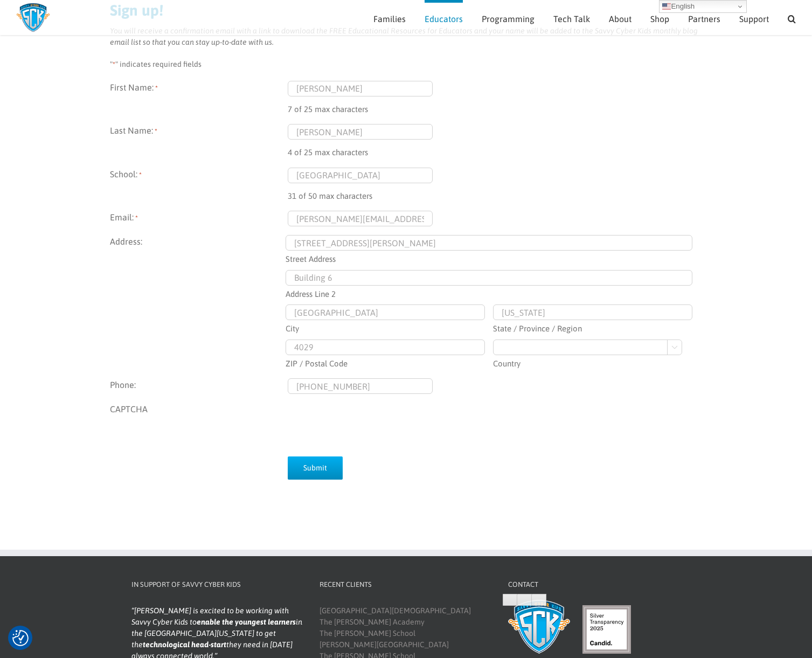 Image resolution: width=812 pixels, height=658 pixels. I want to click on div: 4 of 25 max characters, so click(495, 149).